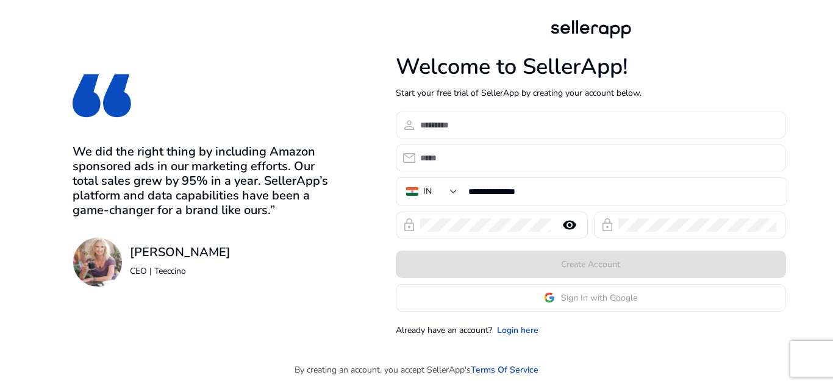 This screenshot has width=833, height=386. I want to click on h1: Welcome to SellerApp!, so click(591, 66).